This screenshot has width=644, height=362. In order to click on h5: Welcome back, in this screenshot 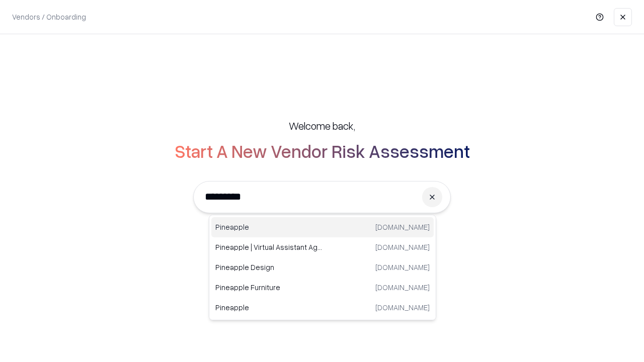, I will do `click(322, 126)`.